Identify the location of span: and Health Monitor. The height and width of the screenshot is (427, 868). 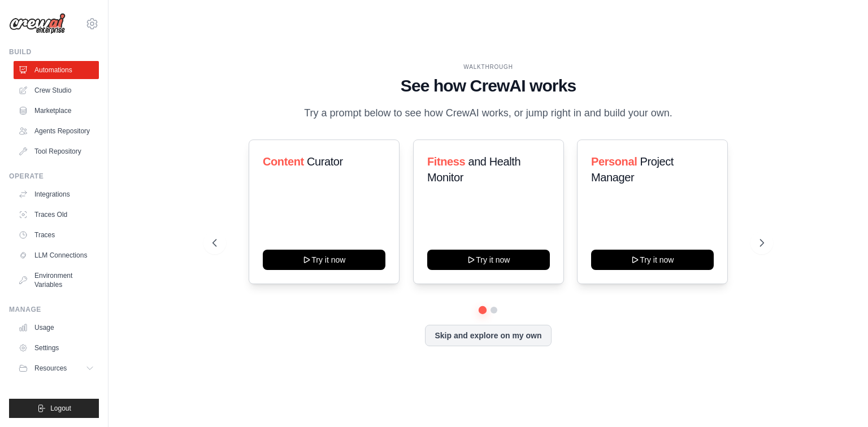
(474, 169).